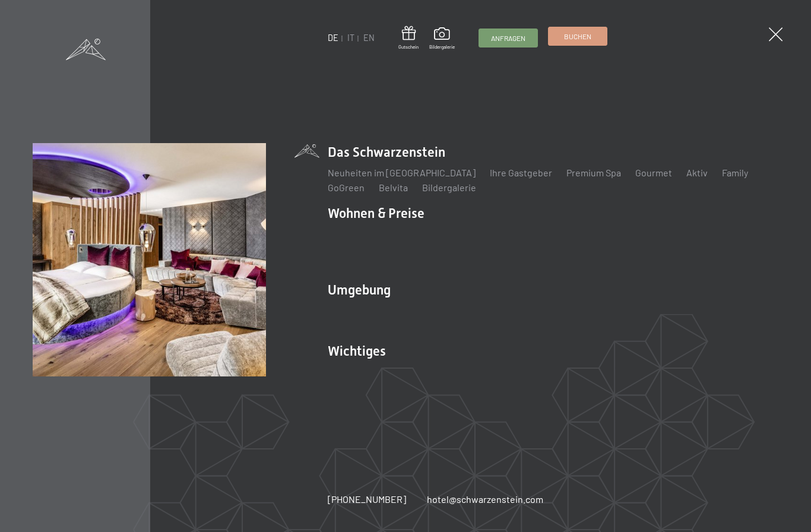  Describe the element at coordinates (578, 36) in the screenshot. I see `span: Buchen` at that location.